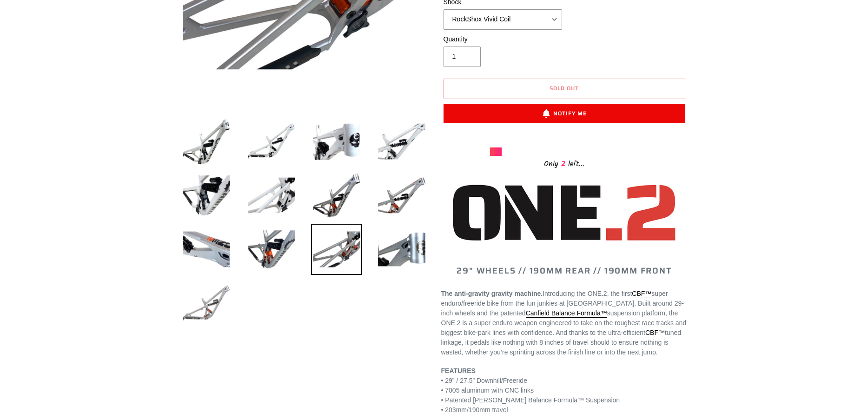  I want to click on span: Sold out, so click(564, 88).